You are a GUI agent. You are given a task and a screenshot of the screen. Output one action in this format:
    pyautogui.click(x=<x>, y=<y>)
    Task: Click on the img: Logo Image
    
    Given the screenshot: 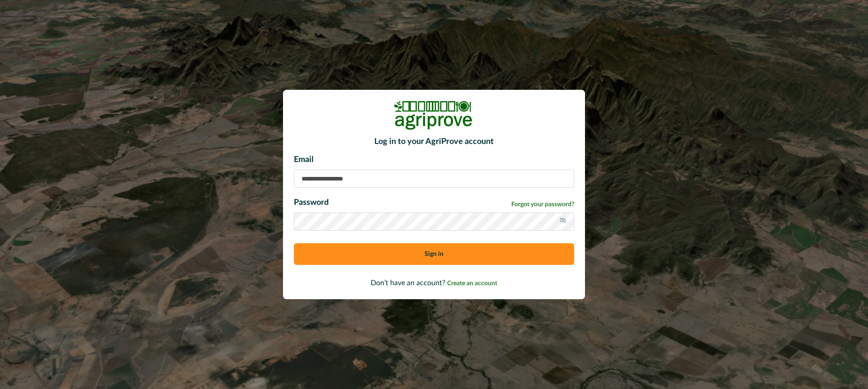 What is the action you would take?
    pyautogui.click(x=434, y=115)
    